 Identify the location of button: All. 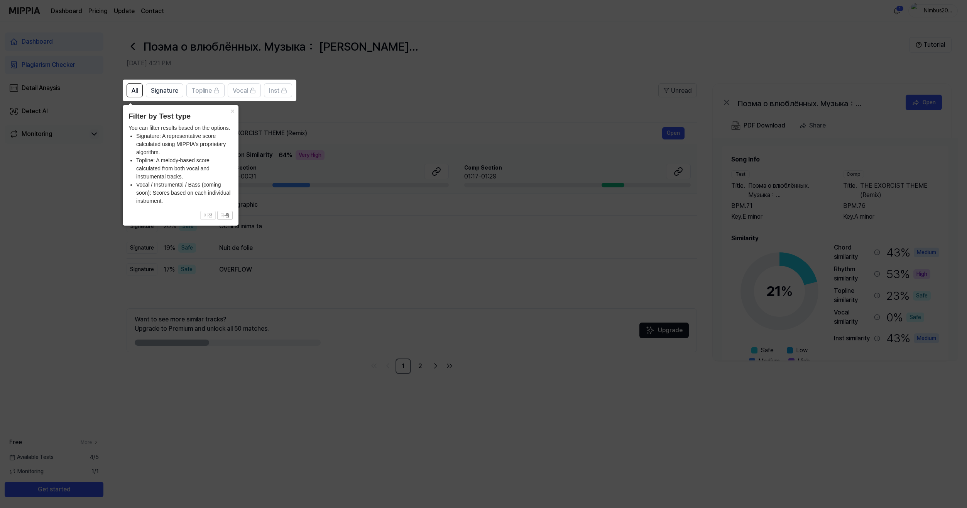
(135, 90).